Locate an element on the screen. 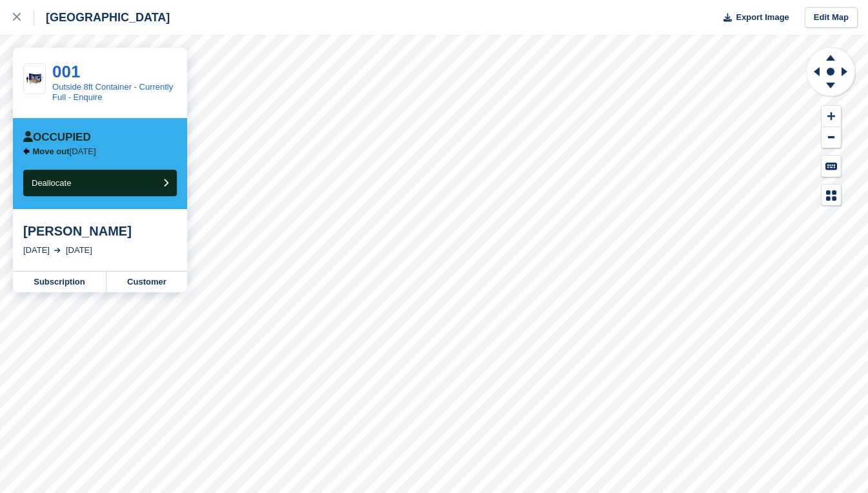 This screenshot has width=868, height=493. span: Export Image is located at coordinates (762, 17).